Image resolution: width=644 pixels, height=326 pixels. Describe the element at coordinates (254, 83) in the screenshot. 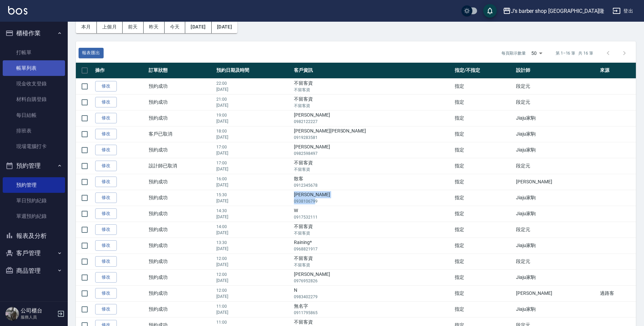

I see `p: 22:00` at that location.